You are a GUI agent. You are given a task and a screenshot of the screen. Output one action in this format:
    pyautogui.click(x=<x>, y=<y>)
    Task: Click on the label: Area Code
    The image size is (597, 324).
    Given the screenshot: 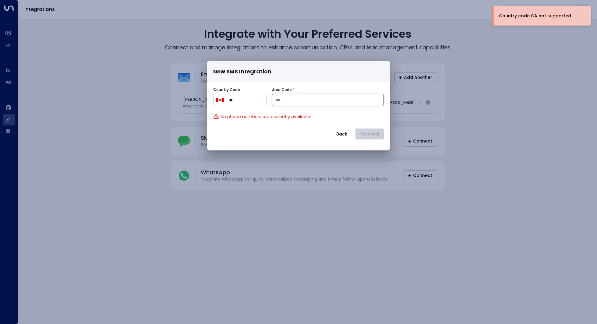 What is the action you would take?
    pyautogui.click(x=282, y=90)
    